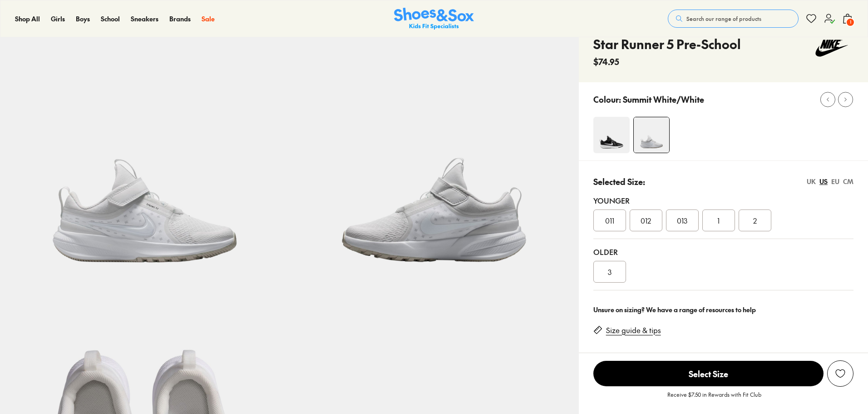  What do you see at coordinates (434, 18) in the screenshot?
I see `img: SNS_Logo_Responsive.svg` at bounding box center [434, 18].